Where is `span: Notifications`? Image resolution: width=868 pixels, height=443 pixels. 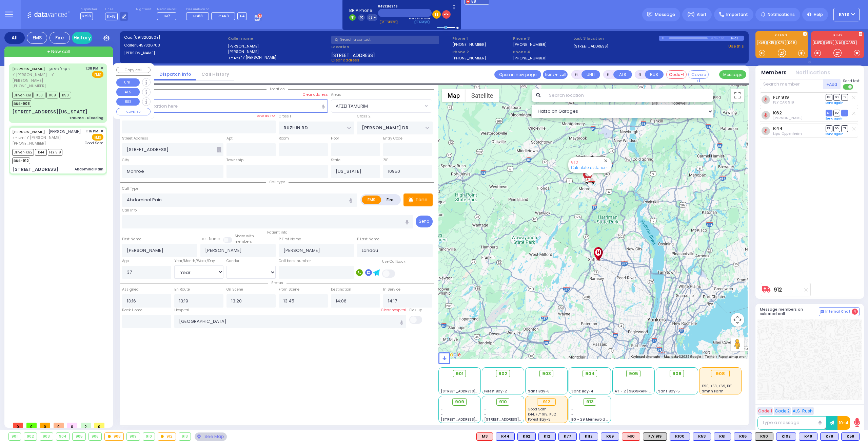 span: Notifications is located at coordinates (781, 14).